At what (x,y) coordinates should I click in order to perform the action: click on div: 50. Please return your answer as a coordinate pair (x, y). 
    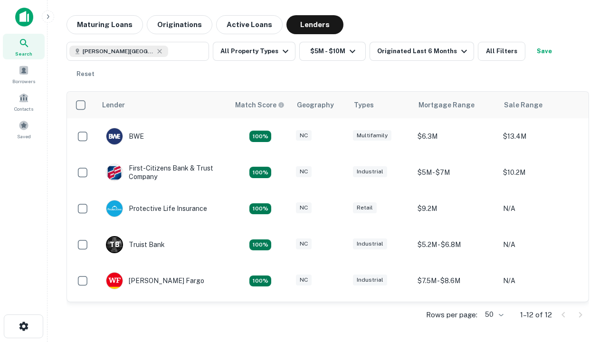
    Looking at the image, I should click on (493, 314).